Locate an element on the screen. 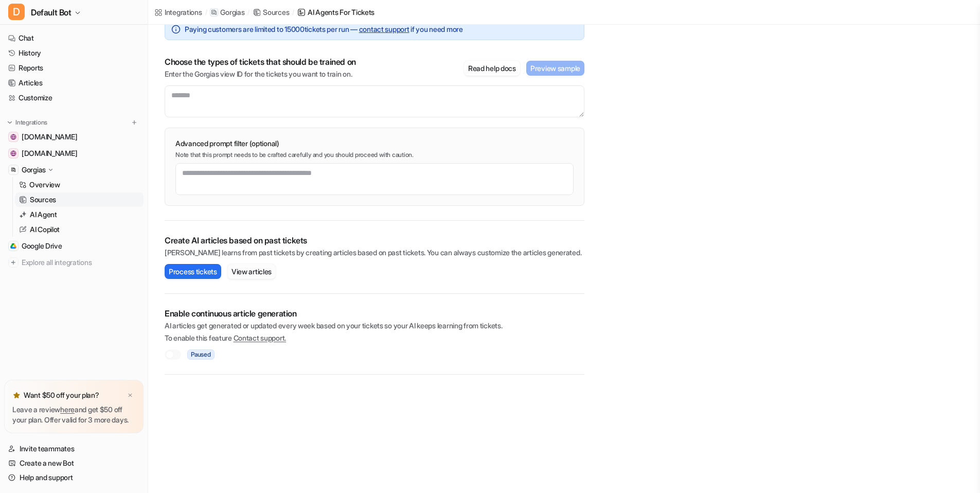 The height and width of the screenshot is (493, 980). p: Leave a review and get $50 off your plan. Offer valid for 3 more days. is located at coordinates (73, 415).